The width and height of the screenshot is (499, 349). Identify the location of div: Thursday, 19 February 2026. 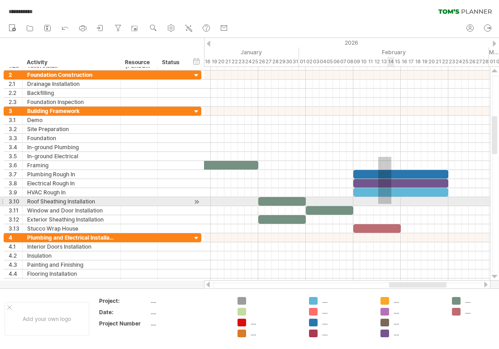
(424, 62).